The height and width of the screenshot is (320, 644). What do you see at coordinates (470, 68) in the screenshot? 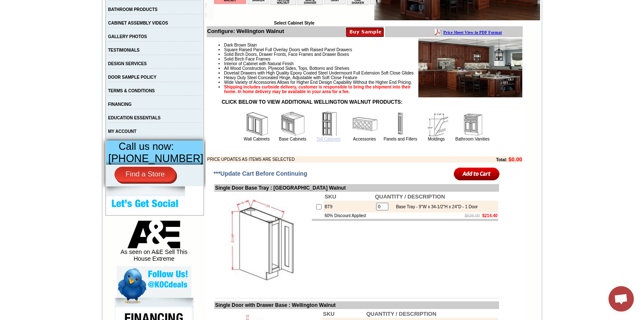
I see `img: Product Image` at bounding box center [470, 68].